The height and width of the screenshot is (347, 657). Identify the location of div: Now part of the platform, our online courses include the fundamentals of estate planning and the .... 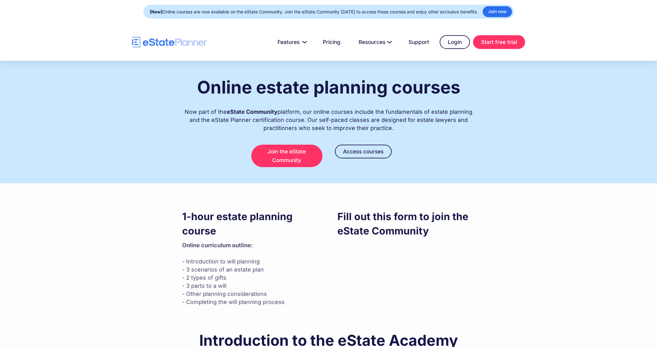
(328, 117).